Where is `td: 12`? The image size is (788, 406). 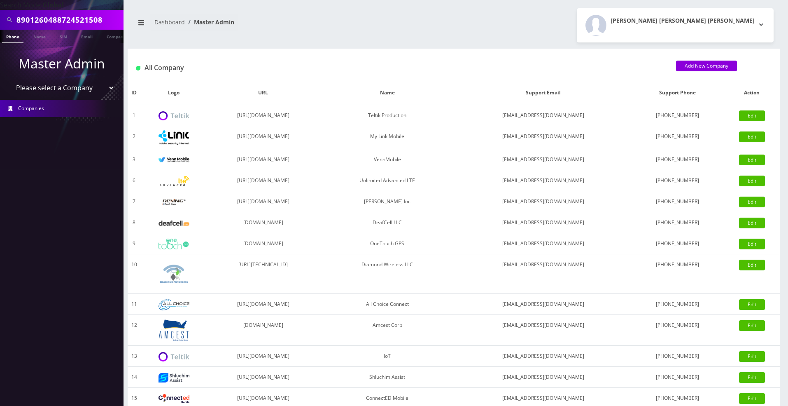
td: 12 is located at coordinates (134, 330).